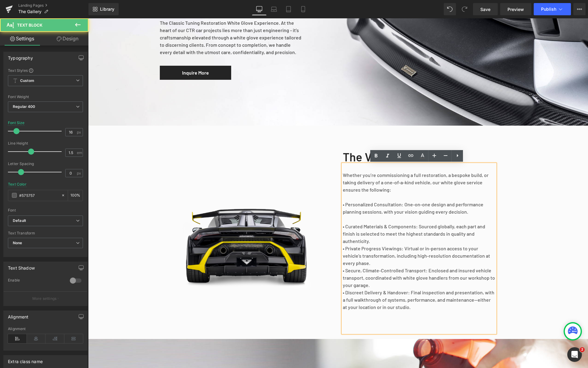 This screenshot has width=588, height=368. Describe the element at coordinates (30, 25) in the screenshot. I see `span: Text Block` at that location.